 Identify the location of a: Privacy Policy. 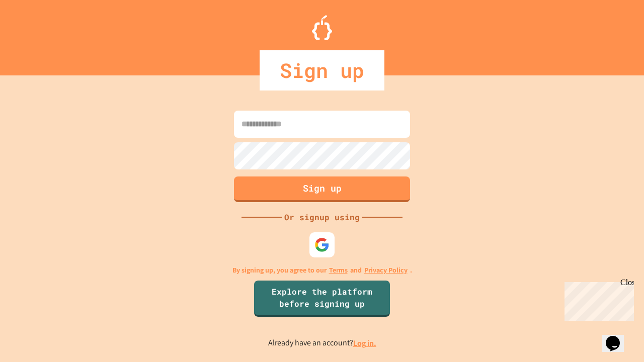
(386, 270).